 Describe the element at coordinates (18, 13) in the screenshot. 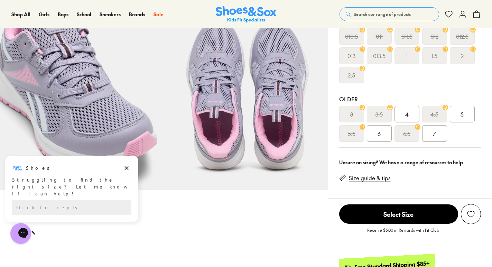

I see `img: Shoes logo` at that location.